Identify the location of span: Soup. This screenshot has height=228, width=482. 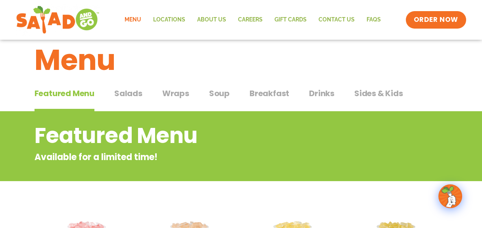
(219, 93).